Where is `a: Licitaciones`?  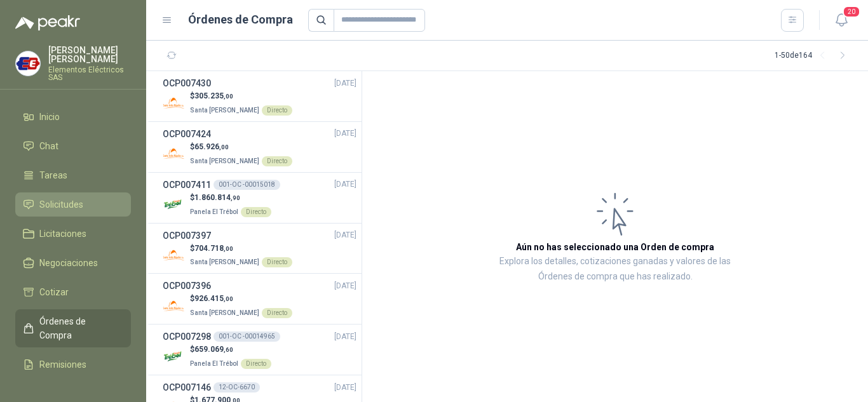
a: Licitaciones is located at coordinates (73, 234).